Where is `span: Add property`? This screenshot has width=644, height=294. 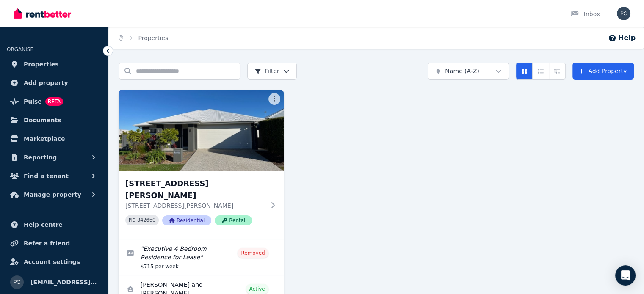 span: Add property is located at coordinates (46, 83).